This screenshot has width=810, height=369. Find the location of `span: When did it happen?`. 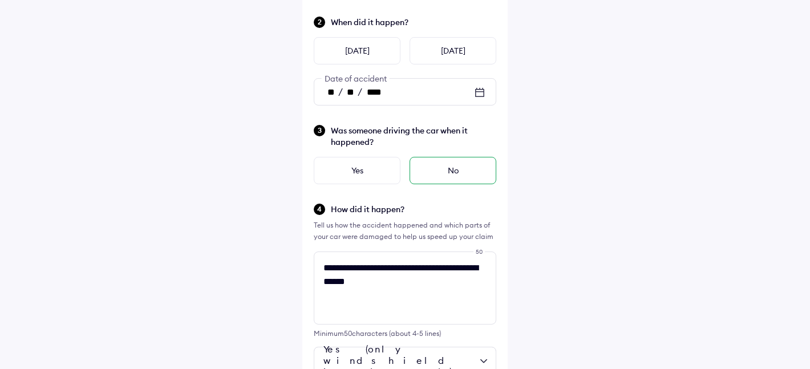

span: When did it happen? is located at coordinates (414, 22).